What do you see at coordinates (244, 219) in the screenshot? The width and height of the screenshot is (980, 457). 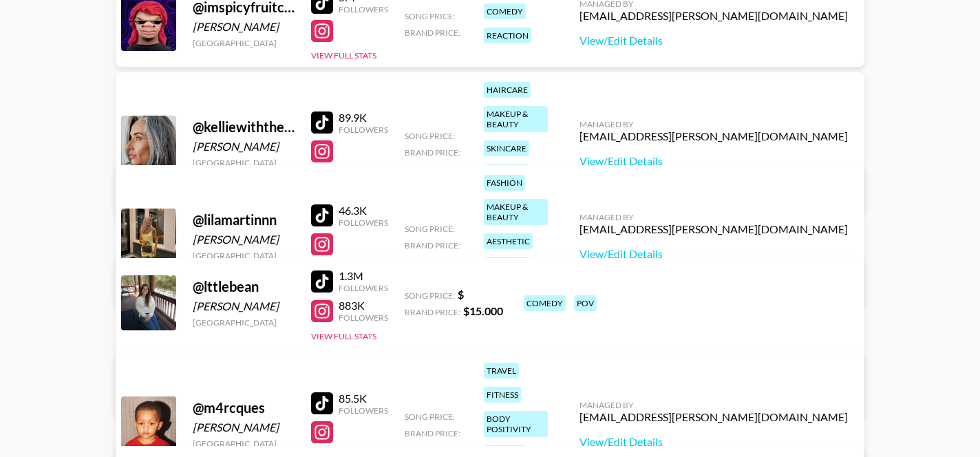 I see `div: @ lilamartinnn` at bounding box center [244, 219].